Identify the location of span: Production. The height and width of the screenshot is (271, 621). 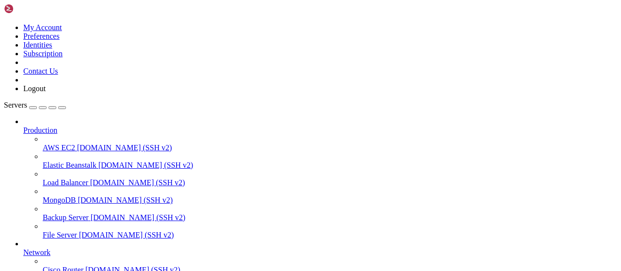
(40, 130).